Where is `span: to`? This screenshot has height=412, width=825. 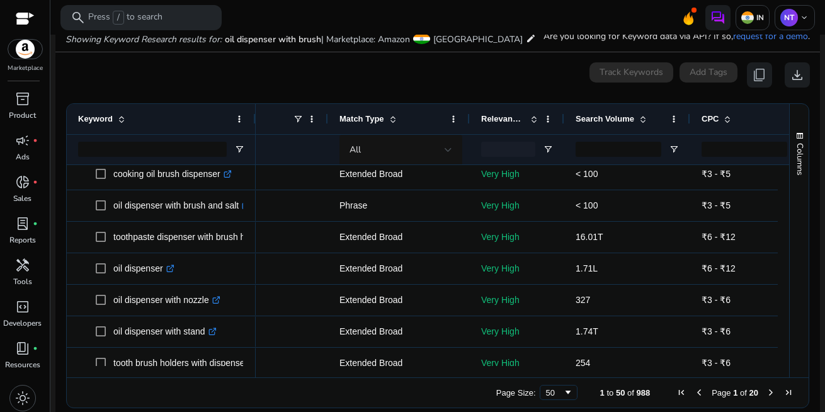
span: to is located at coordinates (610, 392).